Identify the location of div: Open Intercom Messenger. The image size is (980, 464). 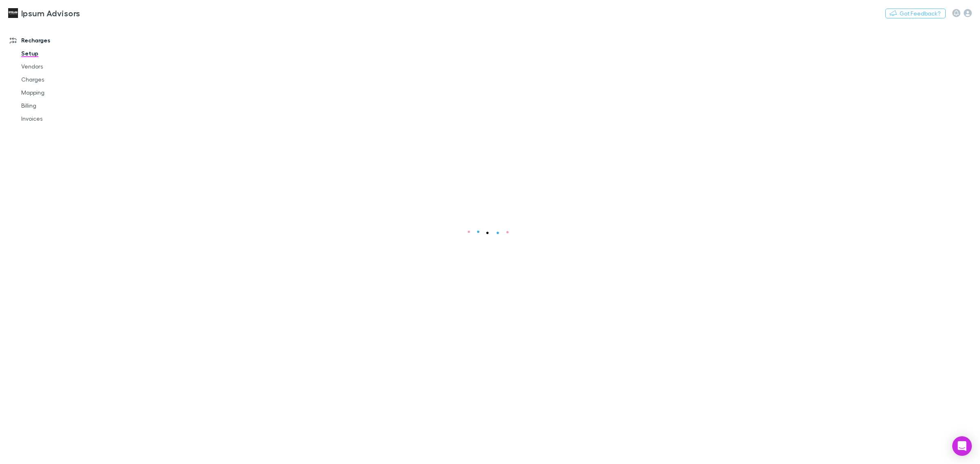
(962, 446).